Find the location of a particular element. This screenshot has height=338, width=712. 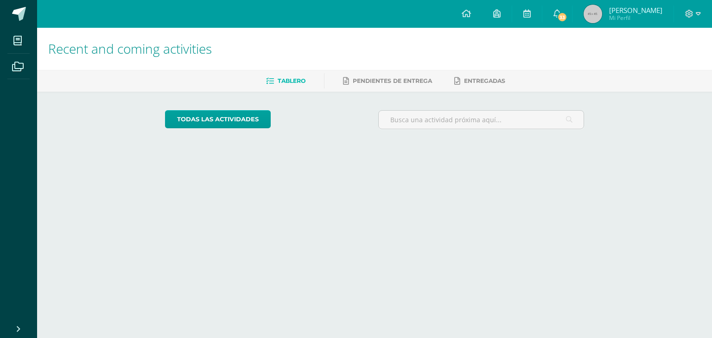

a: todas las Actividades is located at coordinates (218, 119).